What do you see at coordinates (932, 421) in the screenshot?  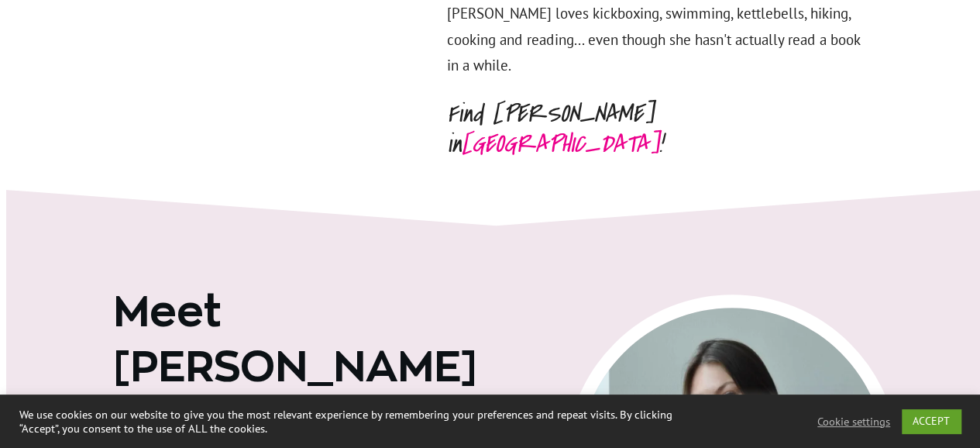 I see `a: ACCEPT` at bounding box center [932, 421].